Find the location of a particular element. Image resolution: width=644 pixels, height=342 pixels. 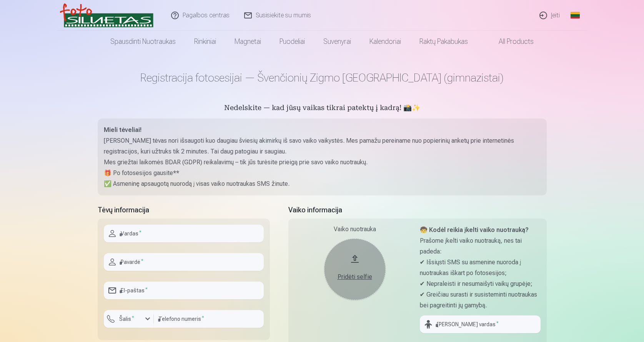

h5: Nedelskite — kad jūsų vaikas tikrai patektų į kadrą! 📸✨ is located at coordinates (322, 109).